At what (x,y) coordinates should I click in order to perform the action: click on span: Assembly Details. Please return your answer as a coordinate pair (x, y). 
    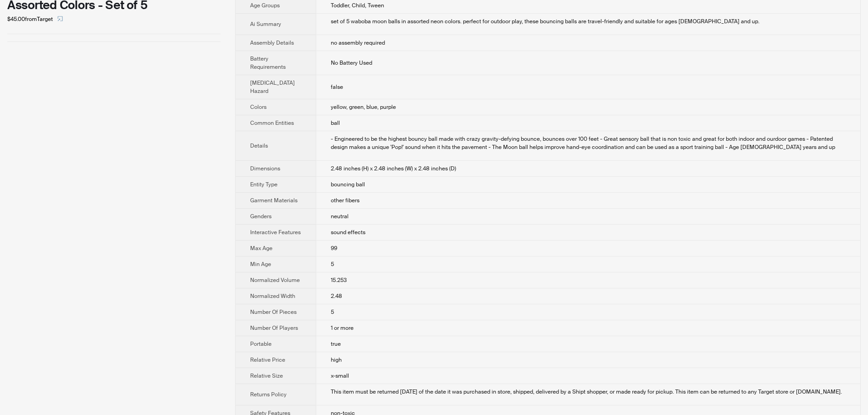
    Looking at the image, I should click on (272, 43).